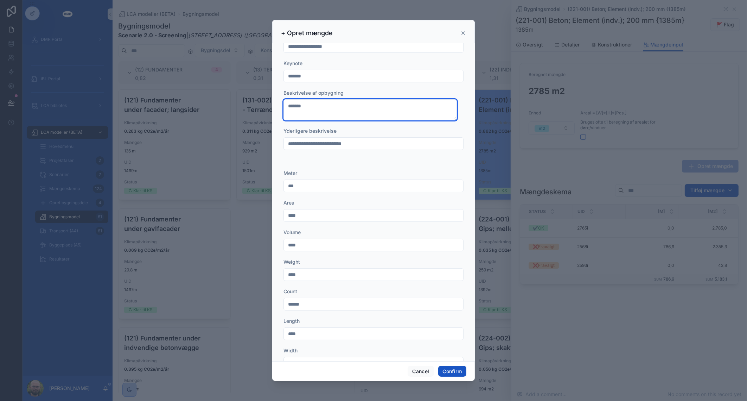 Image resolution: width=747 pixels, height=401 pixels. What do you see at coordinates (291, 350) in the screenshot?
I see `span: Width` at bounding box center [291, 350].